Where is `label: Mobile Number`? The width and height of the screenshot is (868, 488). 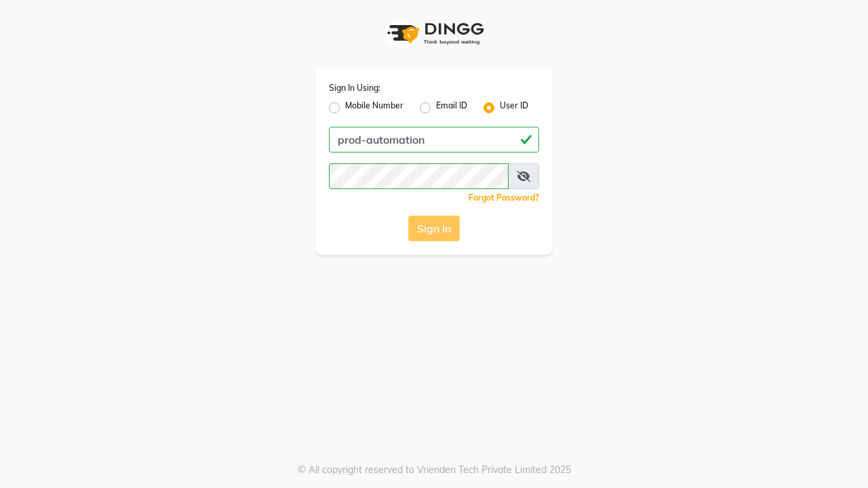
label: Mobile Number is located at coordinates (374, 108).